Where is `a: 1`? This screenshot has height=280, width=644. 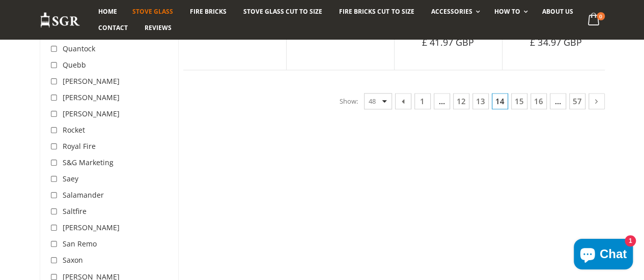
a: 1 is located at coordinates (422, 101).